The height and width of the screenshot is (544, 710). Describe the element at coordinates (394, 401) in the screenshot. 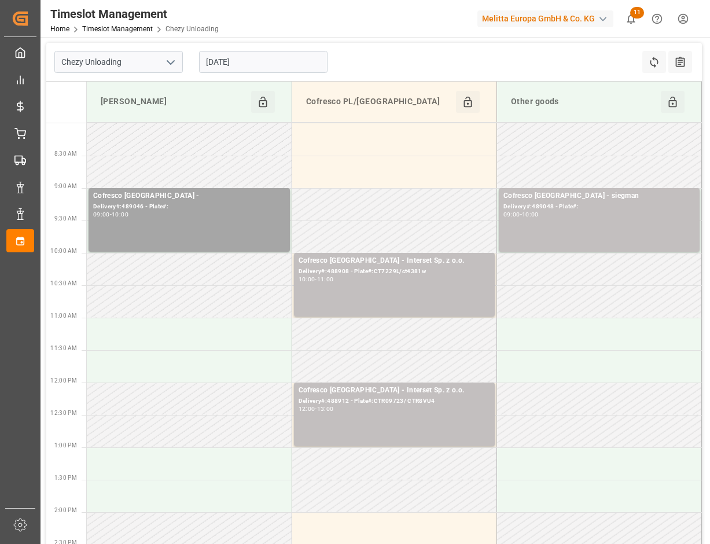

I see `div: Delivery#:488912 - Plate#:CTR09723/ CTR8VU4` at that location.